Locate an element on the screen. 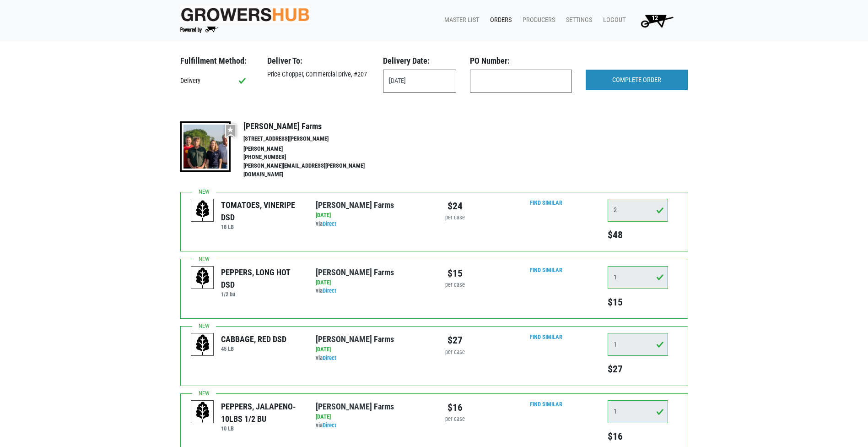 Image resolution: width=868 pixels, height=447 pixels. input: COMPLETE ORDER is located at coordinates (636, 80).